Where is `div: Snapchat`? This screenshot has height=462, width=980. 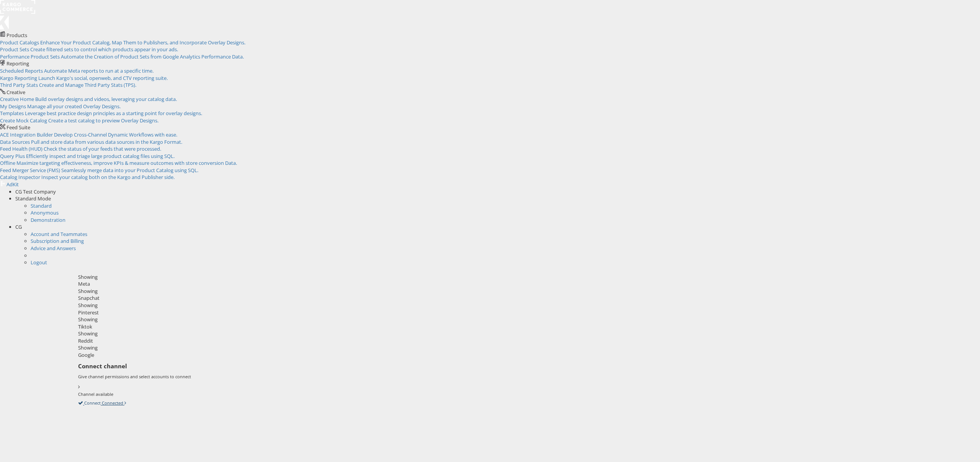 div: Snapchat is located at coordinates (526, 298).